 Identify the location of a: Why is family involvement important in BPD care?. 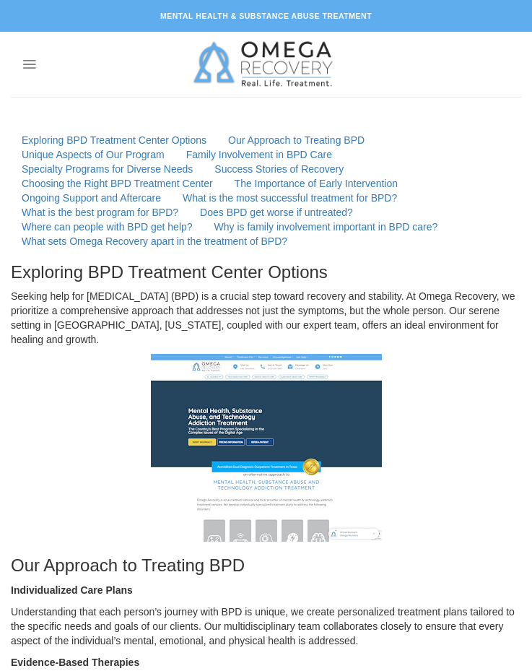
(326, 227).